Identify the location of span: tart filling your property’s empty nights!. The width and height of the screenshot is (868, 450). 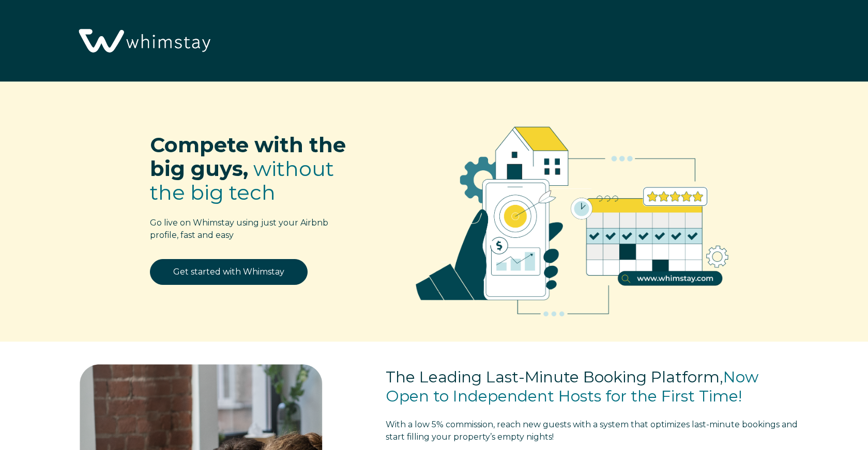
(591, 431).